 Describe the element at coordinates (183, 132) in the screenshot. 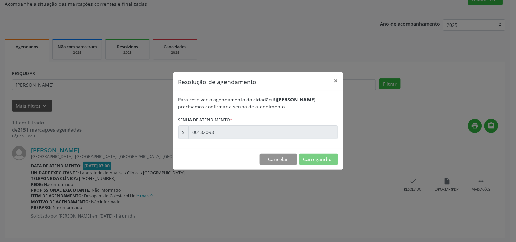

I see `div: S` at that location.